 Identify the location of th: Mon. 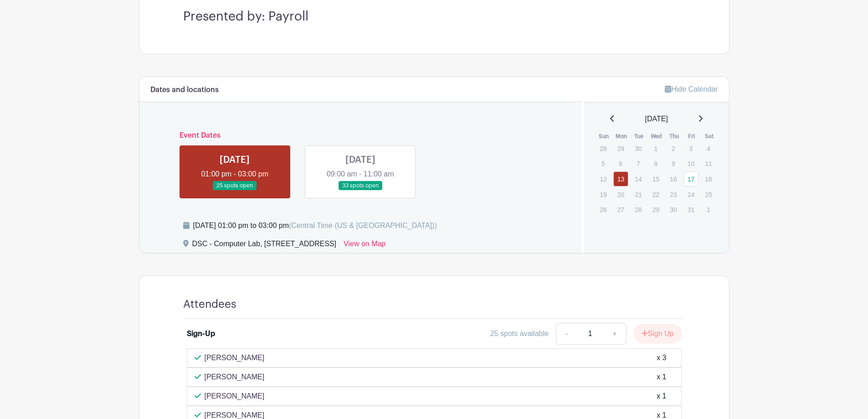
(622, 136).